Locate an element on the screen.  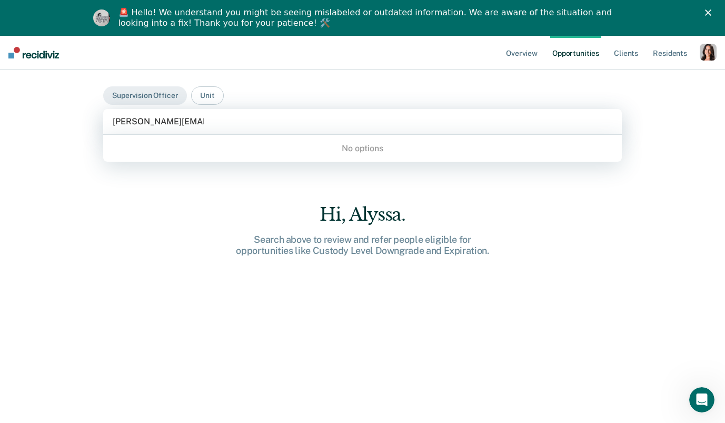
div: Search above to review and refer people eligible for opportunities like Custody Level Downgrade a... is located at coordinates (363, 245).